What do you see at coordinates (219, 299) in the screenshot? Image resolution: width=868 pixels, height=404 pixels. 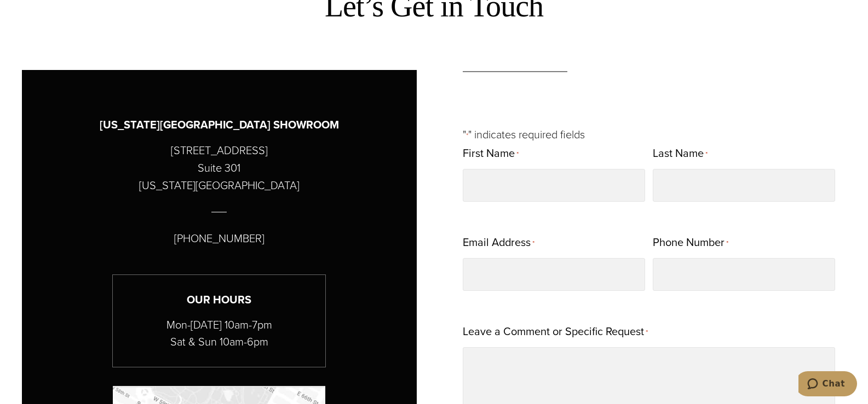 I see `h3: Our Hours` at bounding box center [219, 299].